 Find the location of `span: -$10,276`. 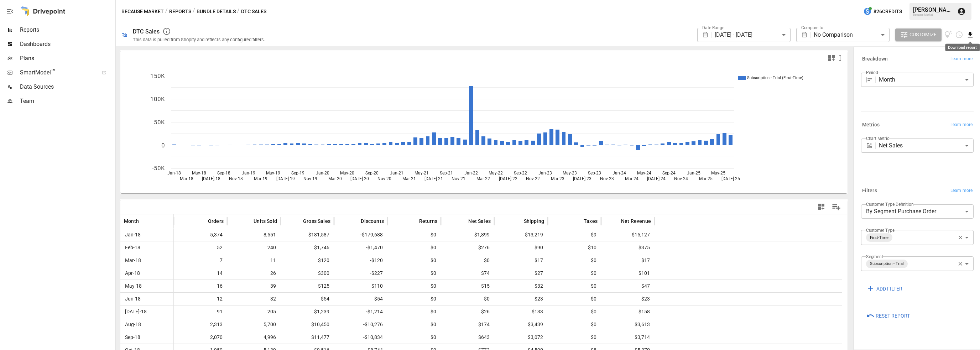

span: -$10,276 is located at coordinates (361, 325).